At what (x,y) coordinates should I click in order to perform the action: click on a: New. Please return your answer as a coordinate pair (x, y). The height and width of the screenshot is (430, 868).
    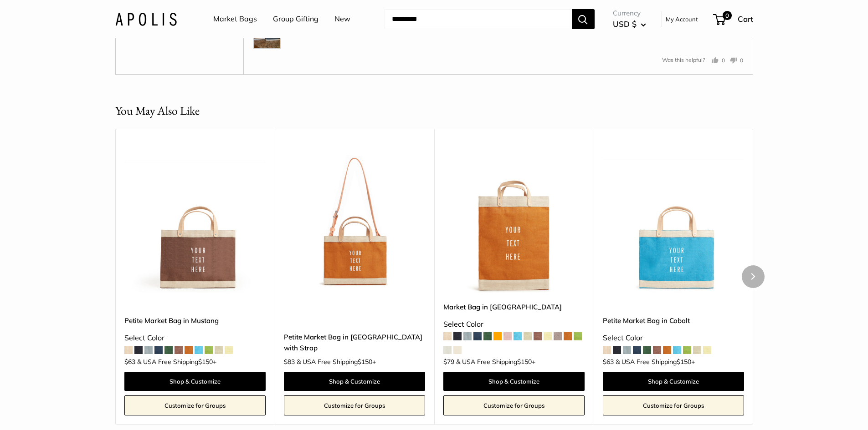
    Looking at the image, I should click on (342, 19).